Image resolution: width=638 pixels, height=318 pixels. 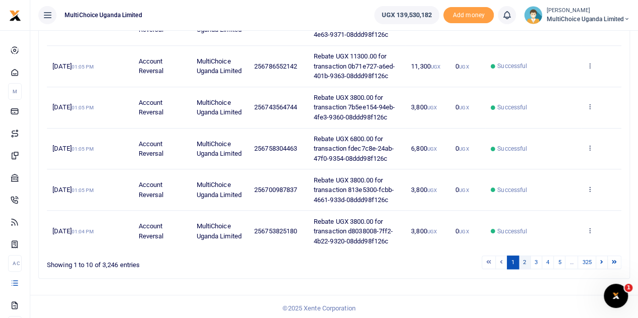 I want to click on li: Toup your wallet, so click(x=468, y=15).